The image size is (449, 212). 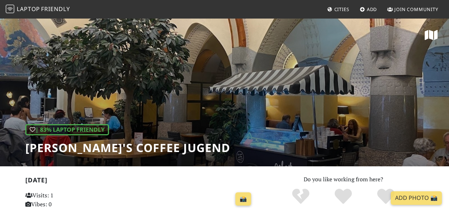 What do you see at coordinates (344, 197) in the screenshot?
I see `div: Yes` at bounding box center [344, 197].